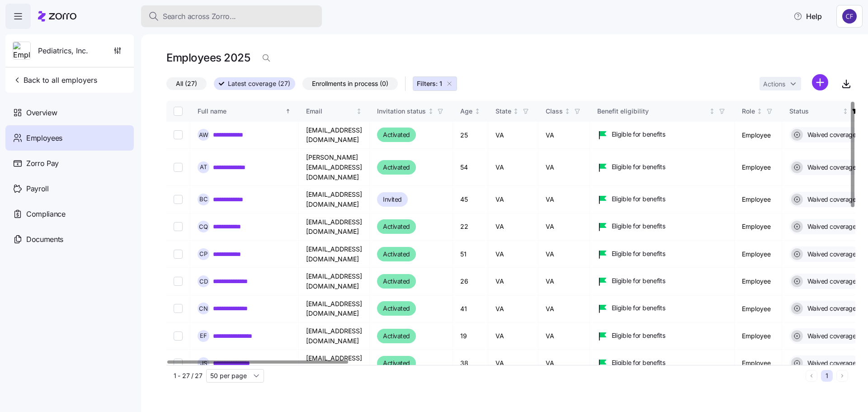 The height and width of the screenshot is (412, 868). I want to click on td: 41, so click(470, 309).